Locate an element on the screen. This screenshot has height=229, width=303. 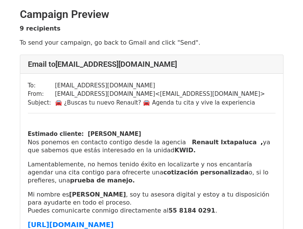
p: To send your campaign, go back to Gmail and click "Send". is located at coordinates (152, 42).